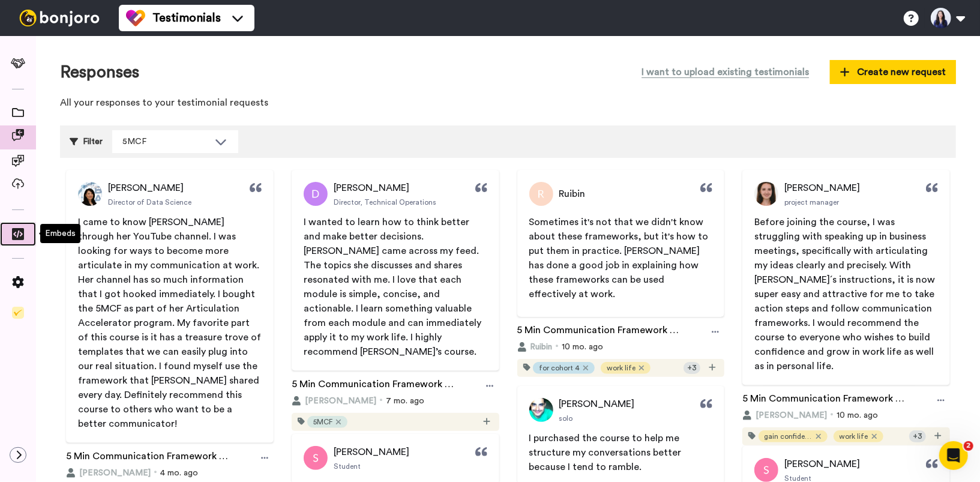 This screenshot has width=980, height=482. I want to click on span: Student, so click(347, 467).